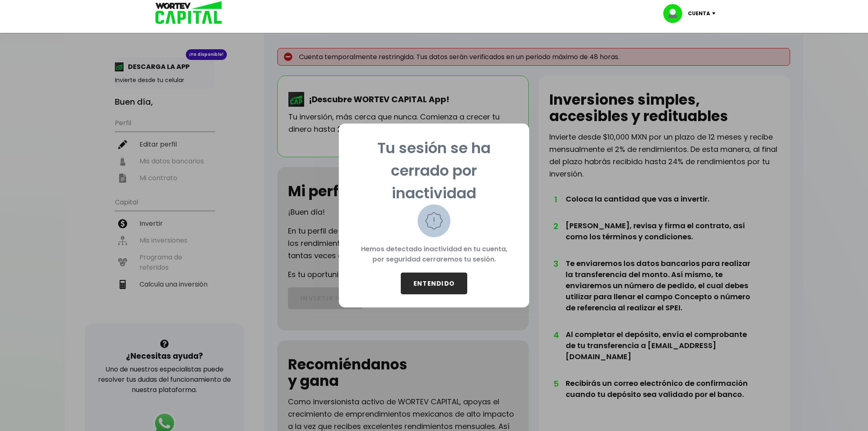 This screenshot has height=431, width=868. Describe the element at coordinates (716, 14) in the screenshot. I see `img: icon-down` at that location.